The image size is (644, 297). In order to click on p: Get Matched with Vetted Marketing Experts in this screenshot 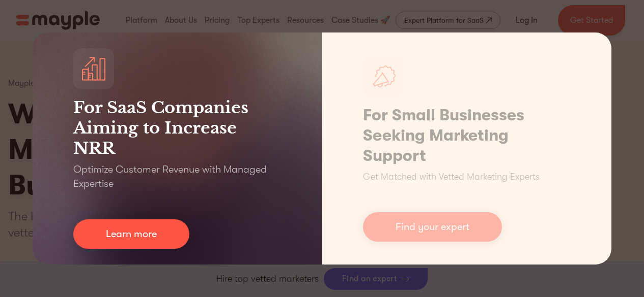, I will do `click(451, 177)`.